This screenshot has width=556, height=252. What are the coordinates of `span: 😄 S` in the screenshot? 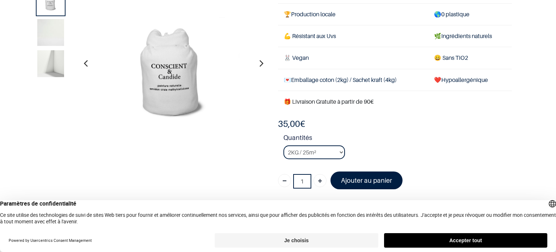 It's located at (440, 58).